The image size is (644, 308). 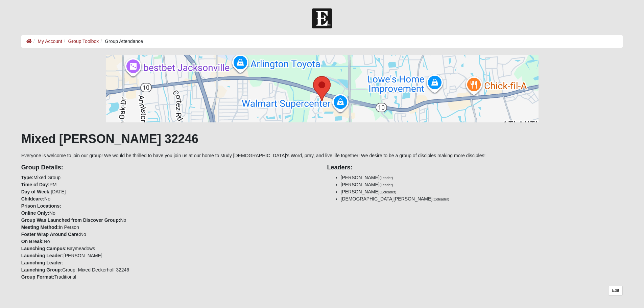 What do you see at coordinates (38, 276) in the screenshot?
I see `strong: Group Format:` at bounding box center [38, 276].